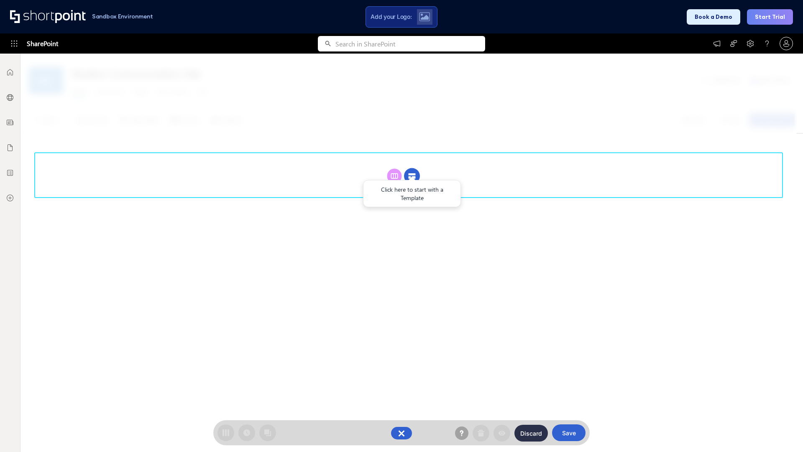 Image resolution: width=803 pixels, height=452 pixels. What do you see at coordinates (531, 433) in the screenshot?
I see `button: Discard` at bounding box center [531, 433].